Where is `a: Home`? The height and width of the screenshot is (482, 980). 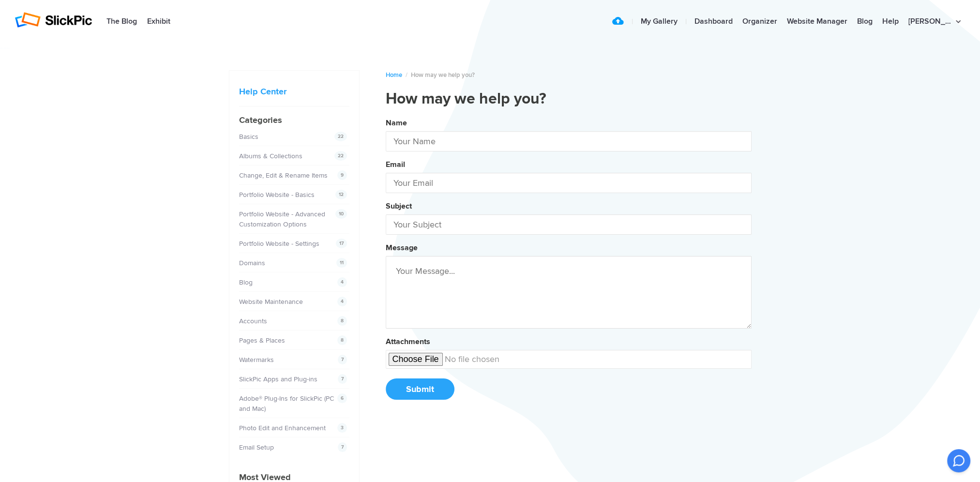
a: Home is located at coordinates (394, 75).